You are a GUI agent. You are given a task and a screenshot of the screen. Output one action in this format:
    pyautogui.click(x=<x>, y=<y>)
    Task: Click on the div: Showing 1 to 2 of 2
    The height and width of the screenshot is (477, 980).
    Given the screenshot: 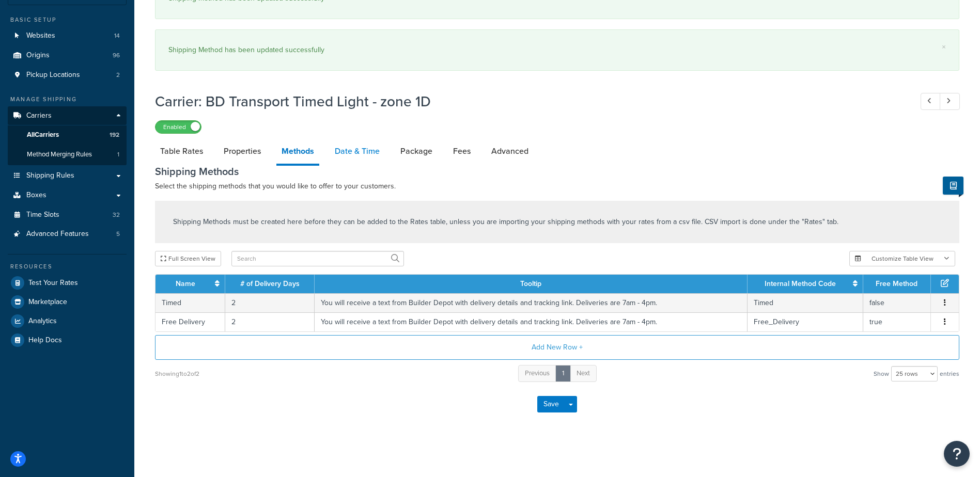 What is the action you would take?
    pyautogui.click(x=177, y=373)
    